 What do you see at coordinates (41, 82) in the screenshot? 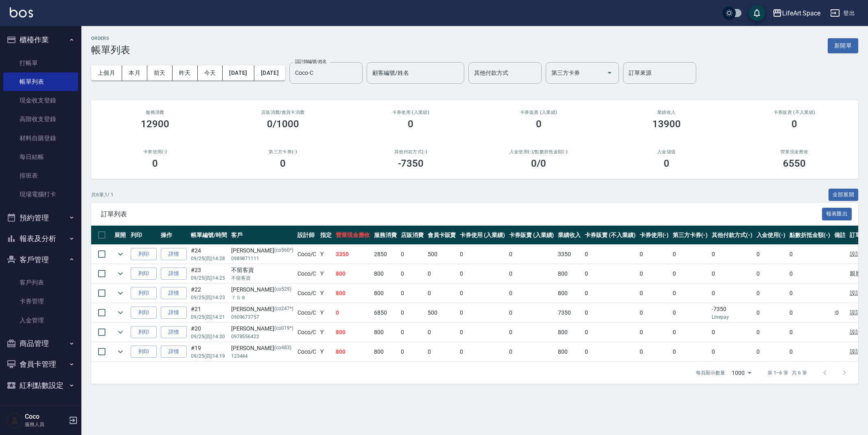
I see `a: 帳單列表` at bounding box center [41, 82].